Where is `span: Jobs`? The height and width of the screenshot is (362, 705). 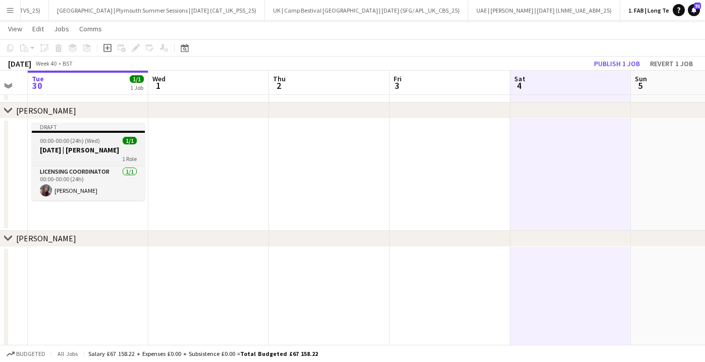 span: Jobs is located at coordinates (62, 29).